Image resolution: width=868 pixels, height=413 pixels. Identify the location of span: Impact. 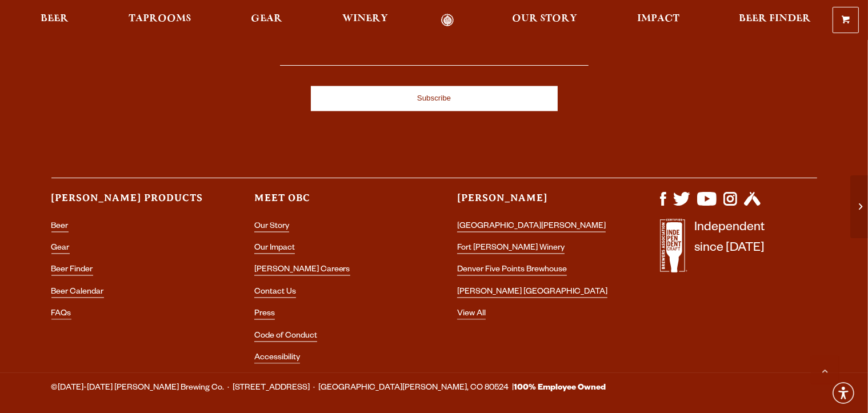
(658, 19).